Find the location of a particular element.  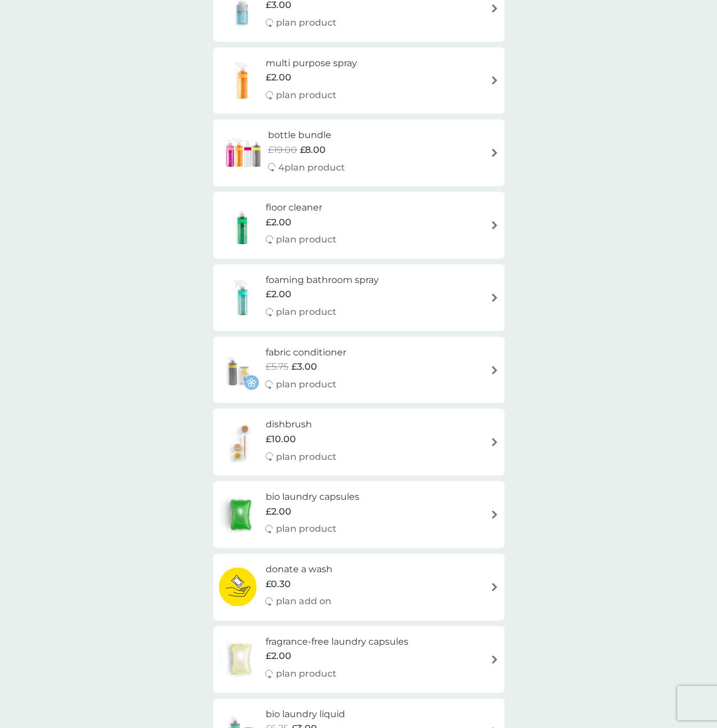

img: multi purpose spray is located at coordinates (242, 81).